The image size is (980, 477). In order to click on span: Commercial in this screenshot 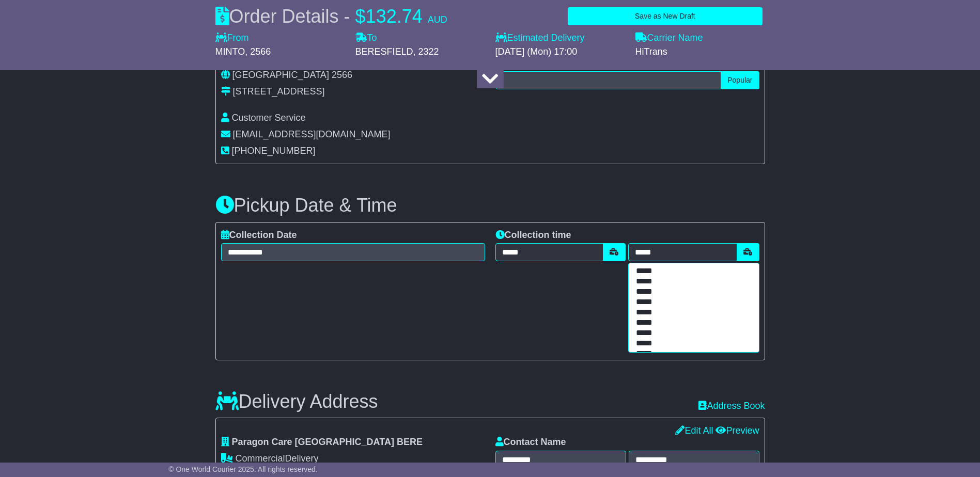, I will do `click(260, 458)`.